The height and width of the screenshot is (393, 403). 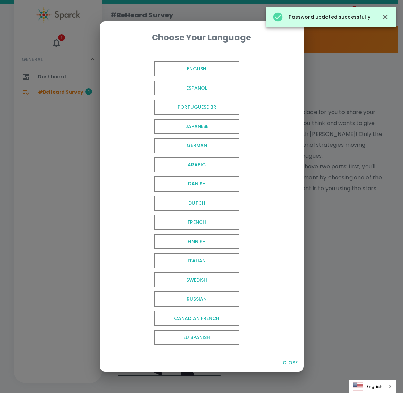 I want to click on button: English, so click(x=186, y=69).